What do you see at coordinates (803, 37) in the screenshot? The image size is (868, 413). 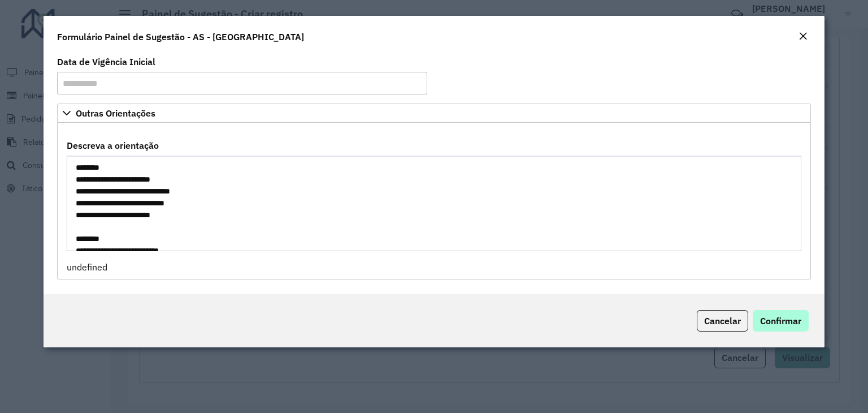 I see `button: Close` at bounding box center [803, 37].